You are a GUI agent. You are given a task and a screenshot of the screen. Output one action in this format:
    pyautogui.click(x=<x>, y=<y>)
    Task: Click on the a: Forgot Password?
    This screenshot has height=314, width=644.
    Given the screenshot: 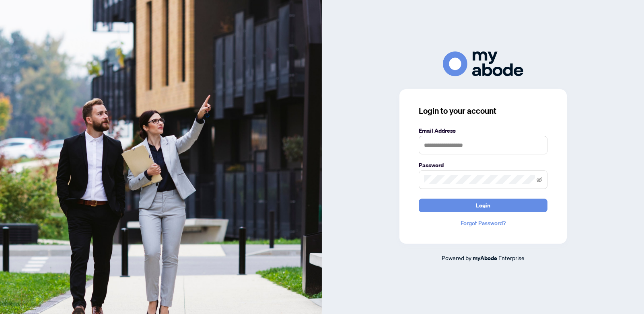 What is the action you would take?
    pyautogui.click(x=483, y=223)
    